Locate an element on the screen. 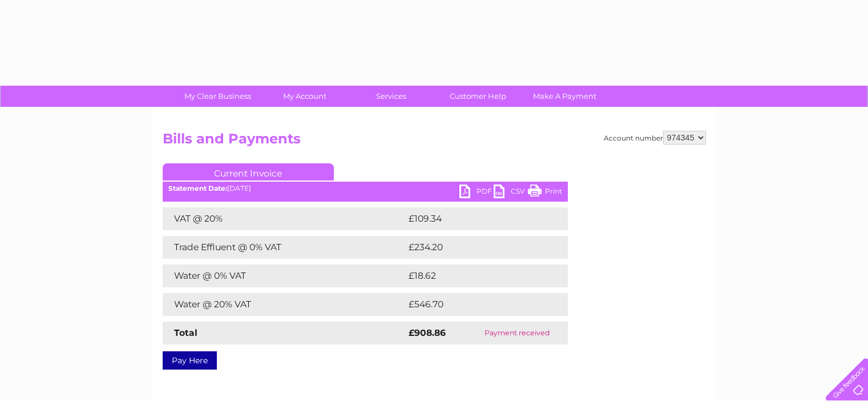 This screenshot has width=868, height=401. a: PDF is located at coordinates (477, 193).